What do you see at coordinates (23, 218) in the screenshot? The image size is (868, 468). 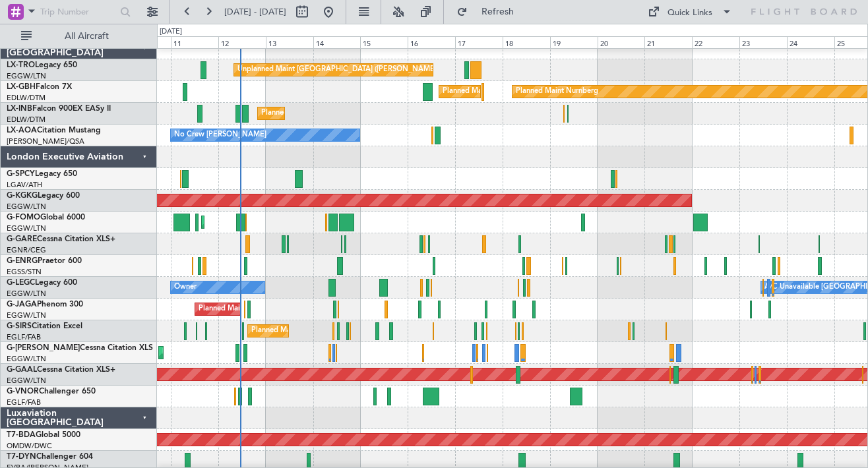 I see `span: G-FOMO` at bounding box center [23, 218].